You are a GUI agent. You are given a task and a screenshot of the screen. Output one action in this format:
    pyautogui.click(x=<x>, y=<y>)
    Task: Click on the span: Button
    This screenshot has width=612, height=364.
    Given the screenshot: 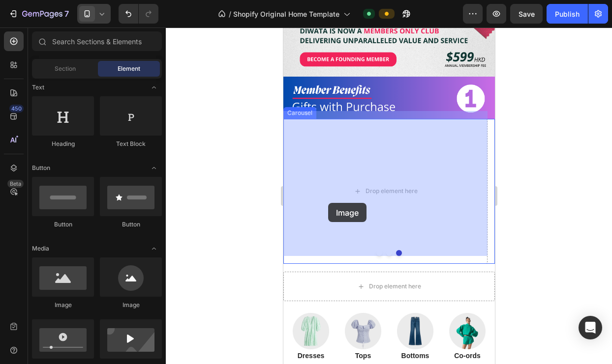 What is the action you would take?
    pyautogui.click(x=41, y=168)
    